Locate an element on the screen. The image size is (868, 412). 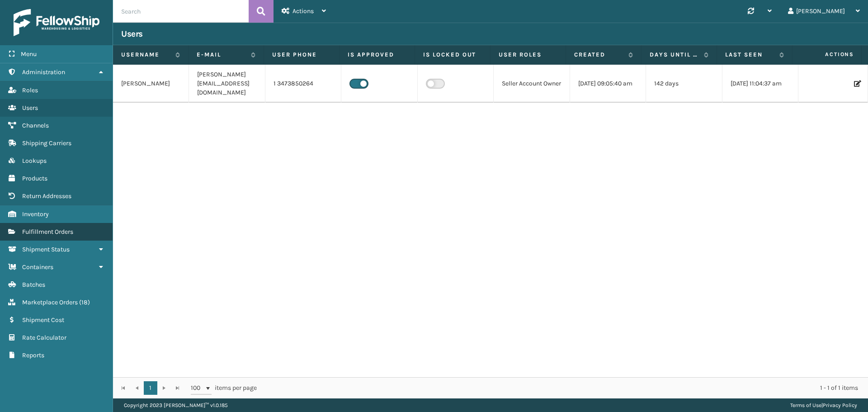
span: Fulfillment Orders is located at coordinates (47, 231).